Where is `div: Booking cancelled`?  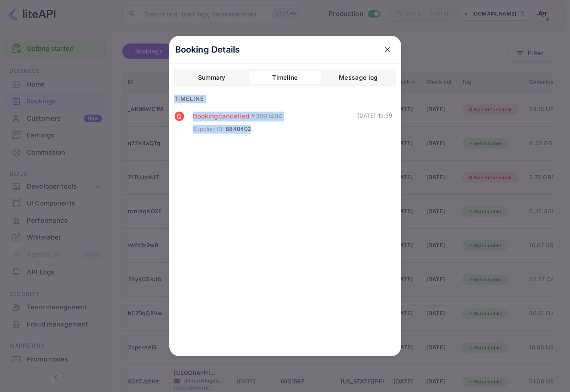 div: Booking cancelled is located at coordinates (275, 116).